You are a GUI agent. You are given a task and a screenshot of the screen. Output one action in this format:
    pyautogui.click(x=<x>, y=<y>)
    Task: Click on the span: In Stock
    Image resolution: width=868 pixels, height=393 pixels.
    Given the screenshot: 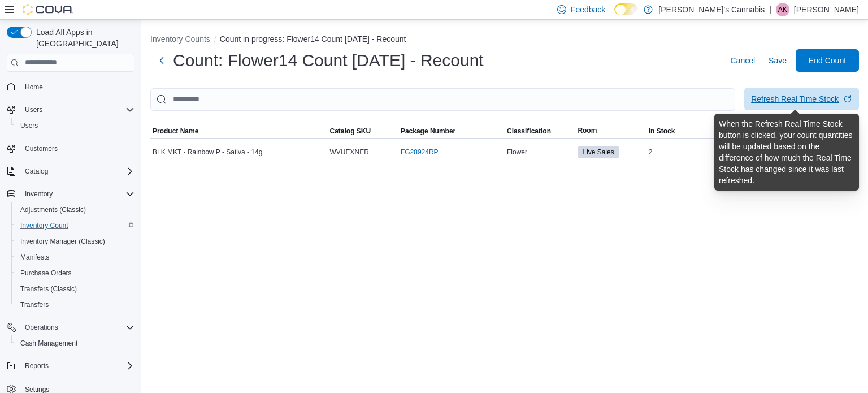 What is the action you would take?
    pyautogui.click(x=662, y=131)
    